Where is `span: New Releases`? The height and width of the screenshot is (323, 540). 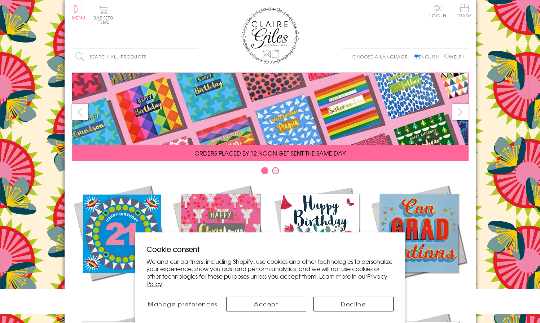
span: New Releases is located at coordinates (121, 292).